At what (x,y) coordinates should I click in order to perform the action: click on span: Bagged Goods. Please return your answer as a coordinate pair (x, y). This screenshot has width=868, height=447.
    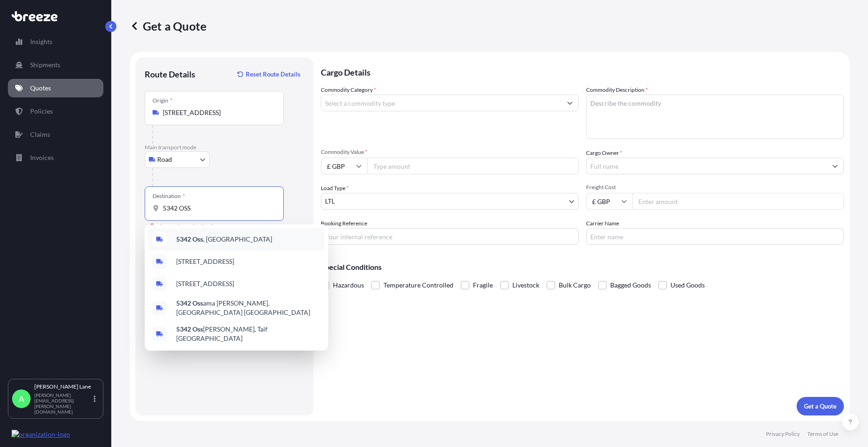
    Looking at the image, I should click on (631, 285).